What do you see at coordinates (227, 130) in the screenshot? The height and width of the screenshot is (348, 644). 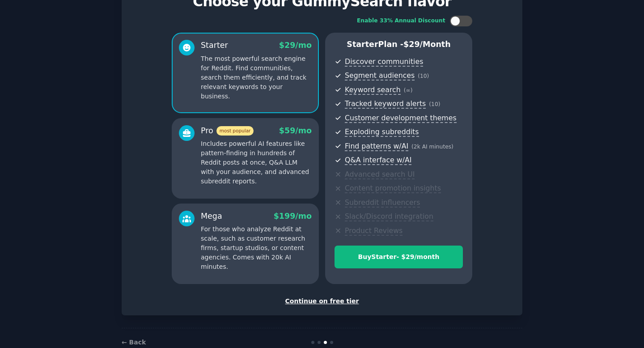 I see `div: Pro` at bounding box center [227, 130].